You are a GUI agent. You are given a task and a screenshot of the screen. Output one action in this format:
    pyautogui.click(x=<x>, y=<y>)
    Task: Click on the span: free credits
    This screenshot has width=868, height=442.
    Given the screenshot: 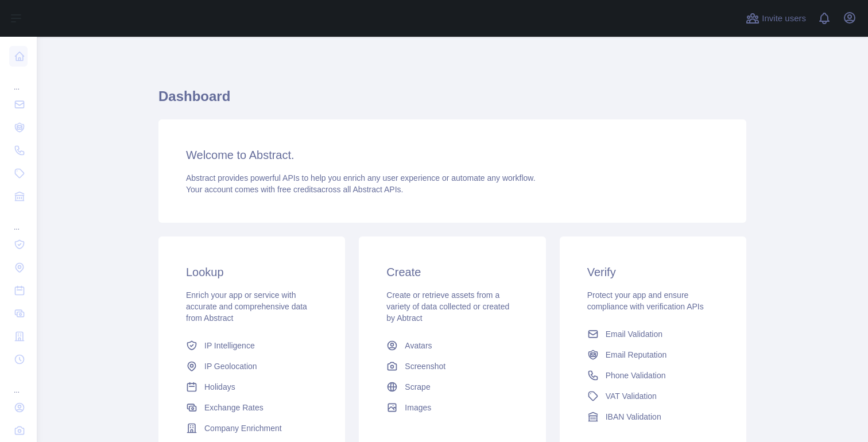 What is the action you would take?
    pyautogui.click(x=297, y=190)
    